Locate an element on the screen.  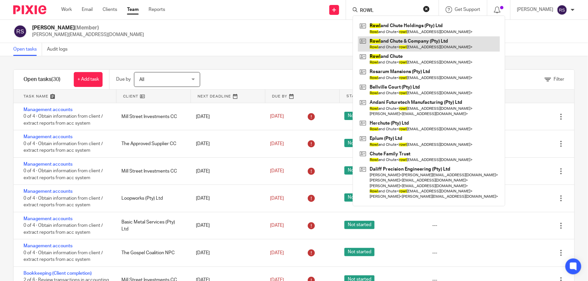
span: (Member) is located at coordinates (87, 28).